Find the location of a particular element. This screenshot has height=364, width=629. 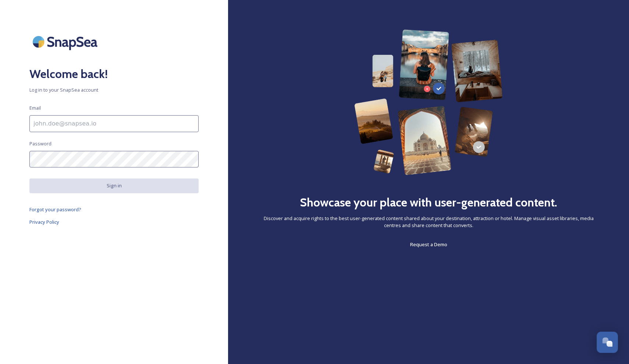

h2: Showcase your place with user-generated content. is located at coordinates (429, 202).